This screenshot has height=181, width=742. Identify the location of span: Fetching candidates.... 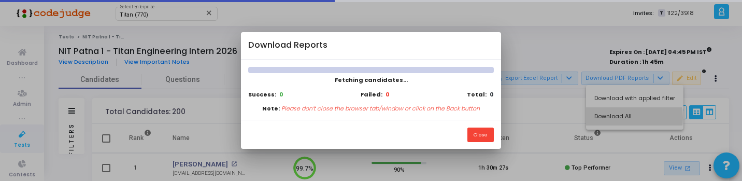
(371, 80).